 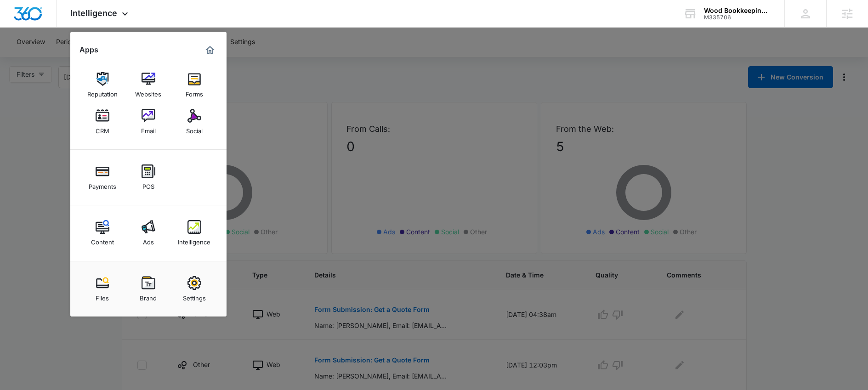 What do you see at coordinates (148, 233) in the screenshot?
I see `a: Ads` at bounding box center [148, 233].